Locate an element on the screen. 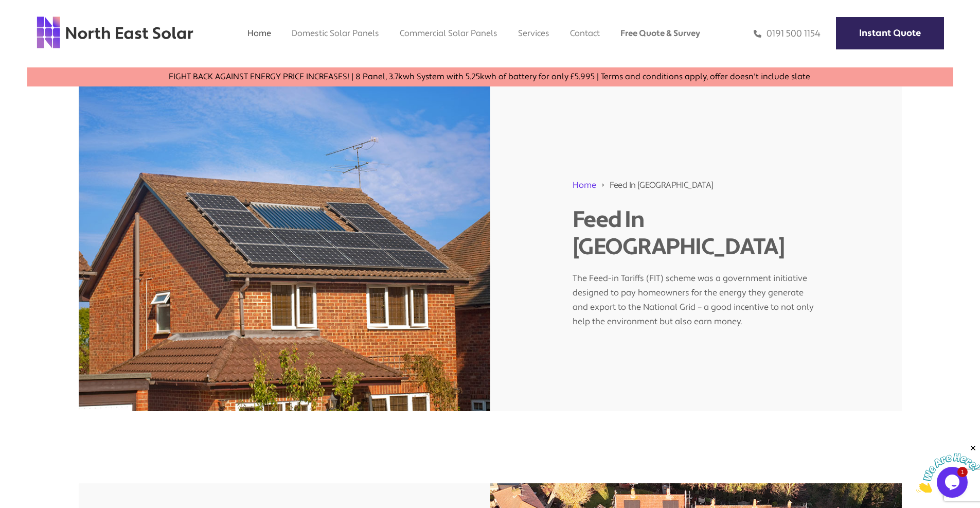 The width and height of the screenshot is (980, 508). img: north east solar logo is located at coordinates (115, 32).